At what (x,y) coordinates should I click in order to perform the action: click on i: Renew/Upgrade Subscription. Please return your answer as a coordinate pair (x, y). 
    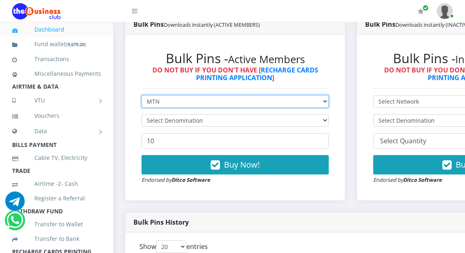
    Looking at the image, I should click on (421, 11).